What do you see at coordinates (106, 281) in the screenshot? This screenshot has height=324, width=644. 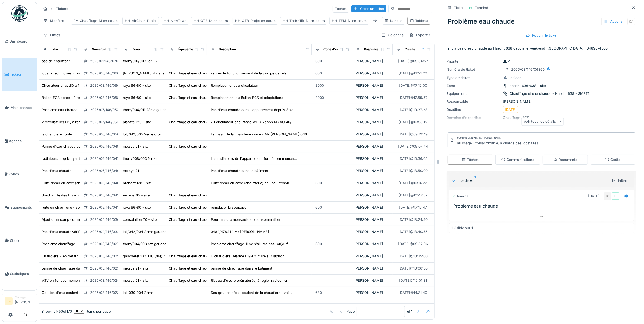 I see `div: 2025/03/146/02487` at bounding box center [106, 281].